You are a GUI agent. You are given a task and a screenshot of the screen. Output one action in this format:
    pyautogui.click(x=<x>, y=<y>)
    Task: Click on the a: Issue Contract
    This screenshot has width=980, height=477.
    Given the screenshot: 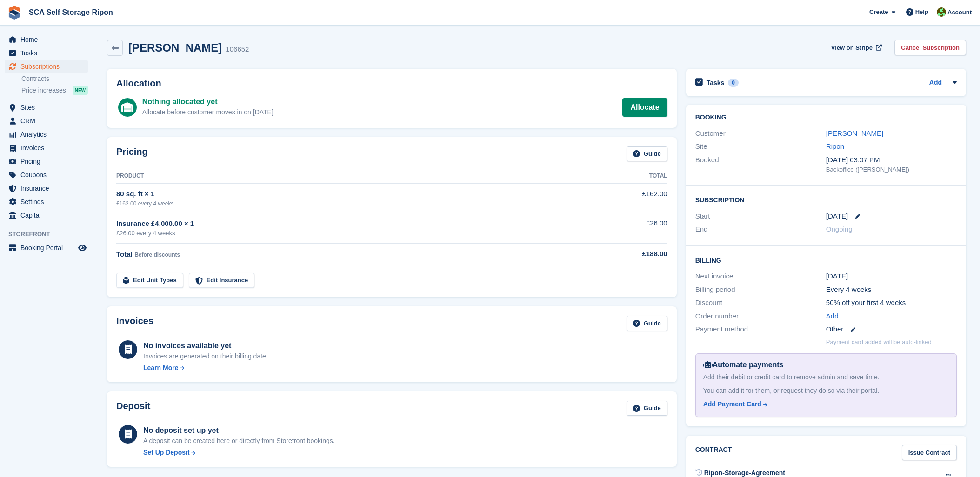 What is the action you would take?
    pyautogui.click(x=930, y=452)
    